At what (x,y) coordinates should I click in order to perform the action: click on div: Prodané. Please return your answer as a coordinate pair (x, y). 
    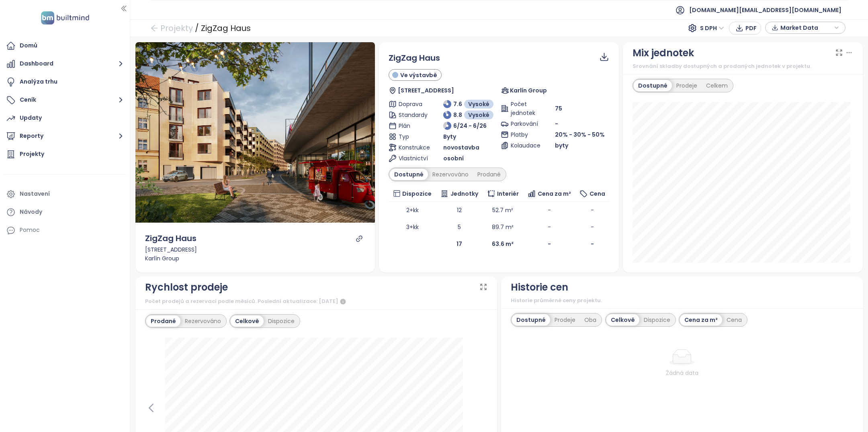
    Looking at the image, I should click on (489, 174).